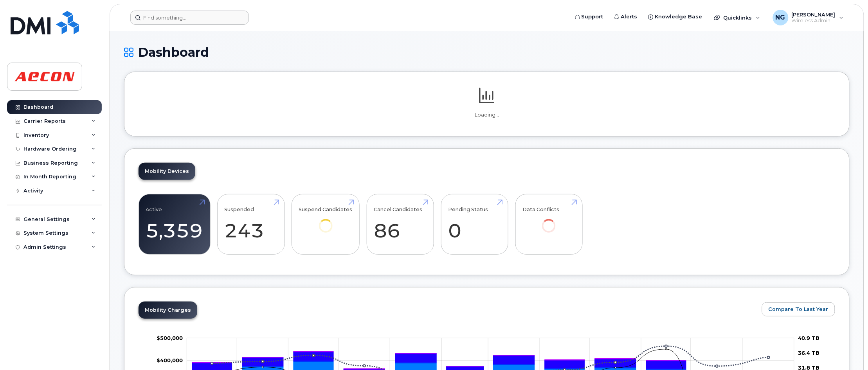 The image size is (868, 370). What do you see at coordinates (167, 171) in the screenshot?
I see `a: Mobility Devices` at bounding box center [167, 171].